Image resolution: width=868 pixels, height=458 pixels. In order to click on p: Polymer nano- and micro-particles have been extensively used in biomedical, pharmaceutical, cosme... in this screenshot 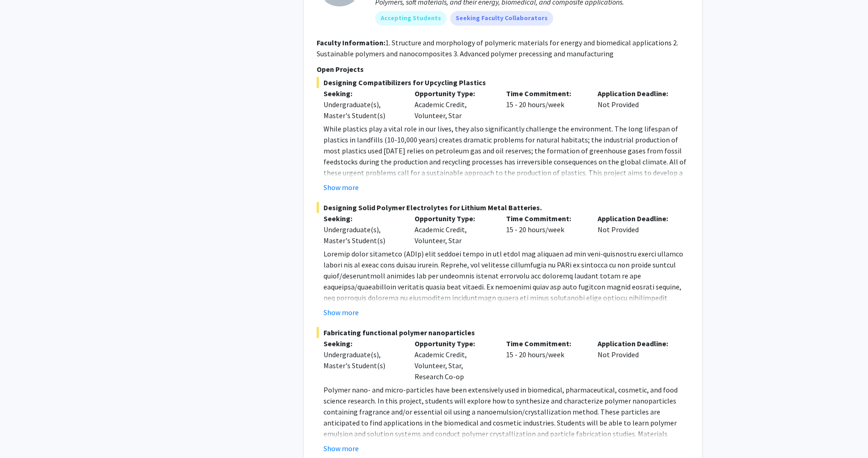, I will do `click(506, 417)`.